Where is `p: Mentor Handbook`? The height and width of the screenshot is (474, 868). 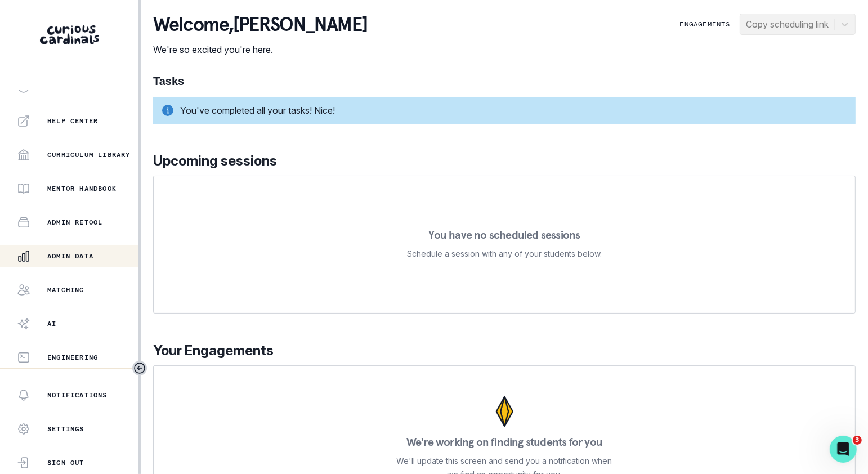 p: Mentor Handbook is located at coordinates (82, 189).